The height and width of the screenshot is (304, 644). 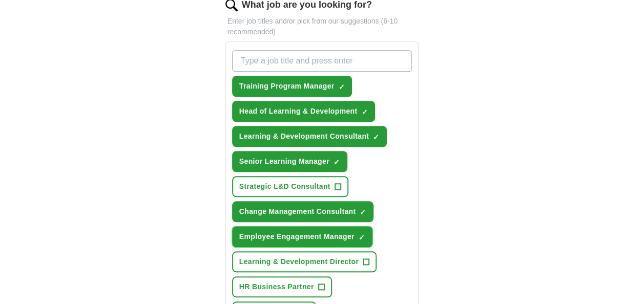 What do you see at coordinates (322, 61) in the screenshot?
I see `input: Type a job title and press enter` at bounding box center [322, 61].